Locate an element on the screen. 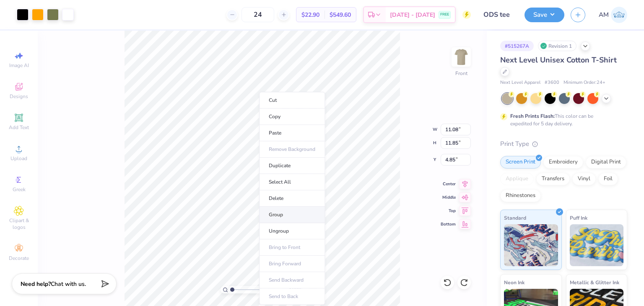  span: Bottom is located at coordinates (448, 224).